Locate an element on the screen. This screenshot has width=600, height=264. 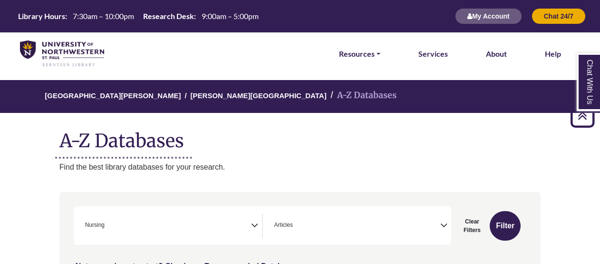
span: Articles is located at coordinates (284, 225).